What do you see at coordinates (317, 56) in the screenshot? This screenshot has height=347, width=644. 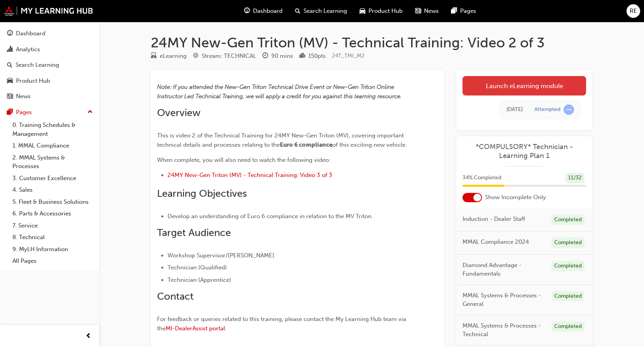 I see `div: 150 pts` at bounding box center [317, 56].